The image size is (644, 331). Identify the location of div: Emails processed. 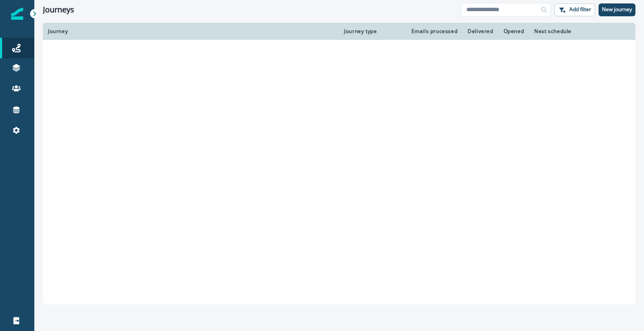
(432, 31).